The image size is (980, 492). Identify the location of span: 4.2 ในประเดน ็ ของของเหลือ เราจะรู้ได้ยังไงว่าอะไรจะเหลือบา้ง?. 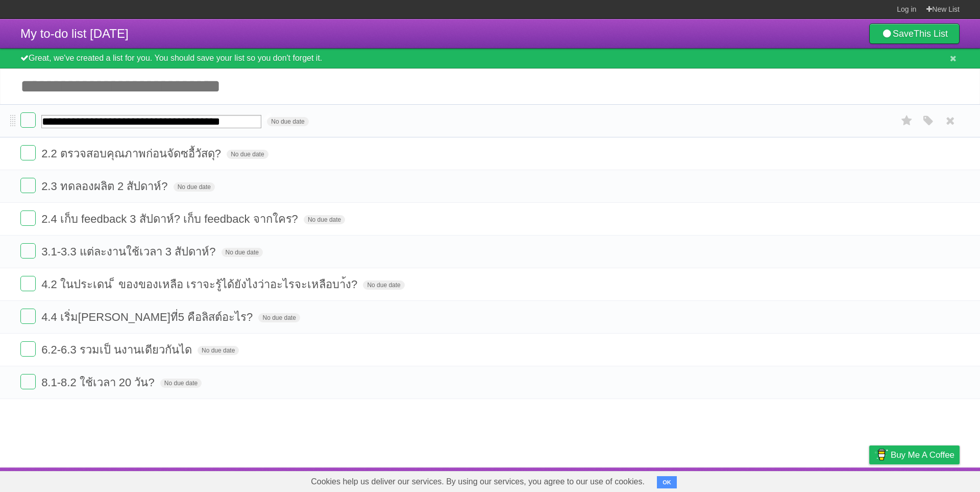
(200, 284).